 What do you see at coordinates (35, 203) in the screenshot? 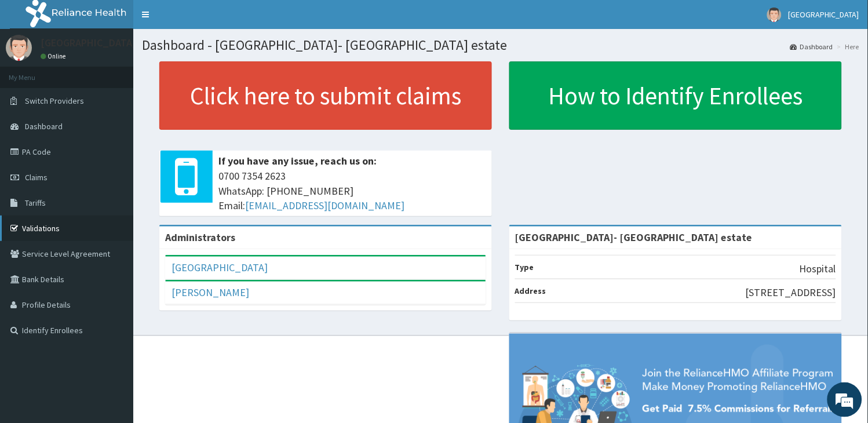
I see `span: Tariffs` at bounding box center [35, 203].